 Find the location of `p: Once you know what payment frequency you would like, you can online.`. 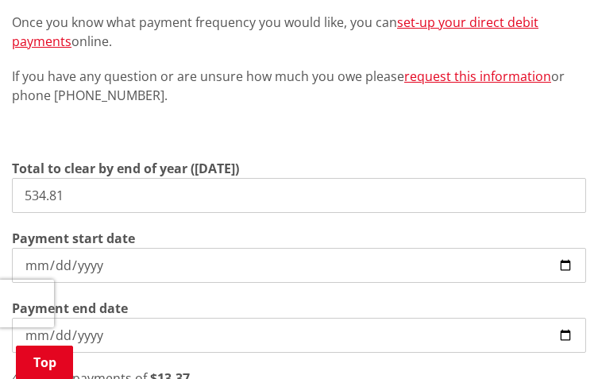

p: Once you know what payment frequency you would like, you can online. is located at coordinates (299, 32).